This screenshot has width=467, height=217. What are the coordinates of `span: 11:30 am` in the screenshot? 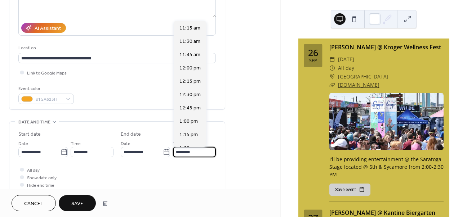 It's located at (190, 41).